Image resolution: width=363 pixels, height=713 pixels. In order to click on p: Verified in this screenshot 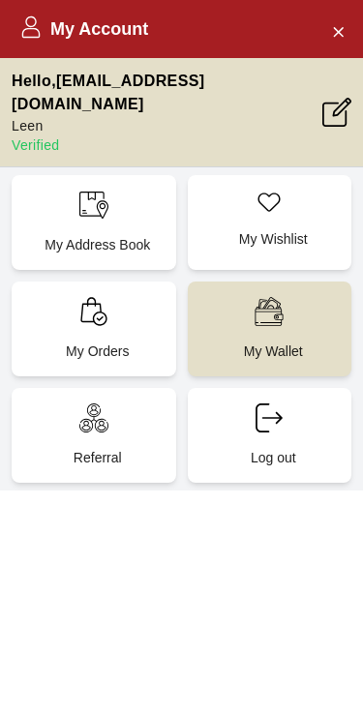, I will do `click(166, 145)`.